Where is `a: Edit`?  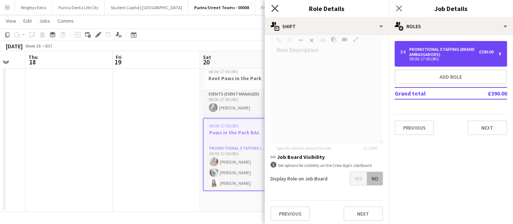 a: Edit is located at coordinates (27, 21).